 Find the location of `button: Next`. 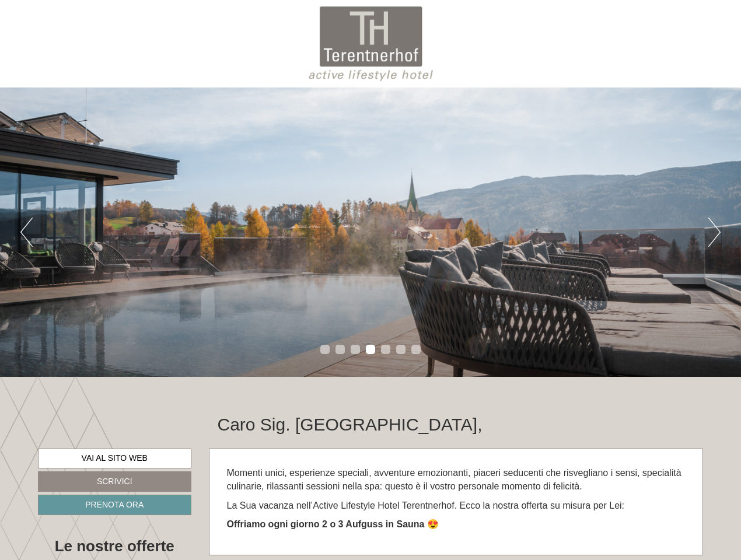

button: Next is located at coordinates (714, 232).